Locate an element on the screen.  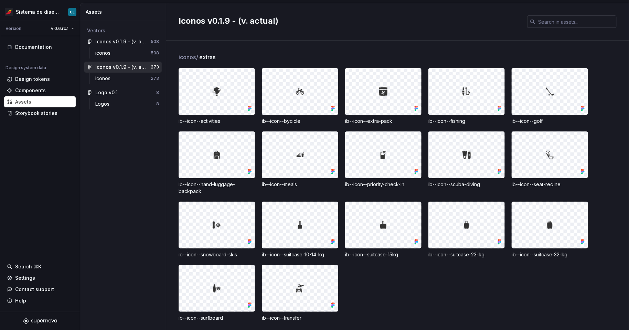
span: iconos is located at coordinates (189, 57).